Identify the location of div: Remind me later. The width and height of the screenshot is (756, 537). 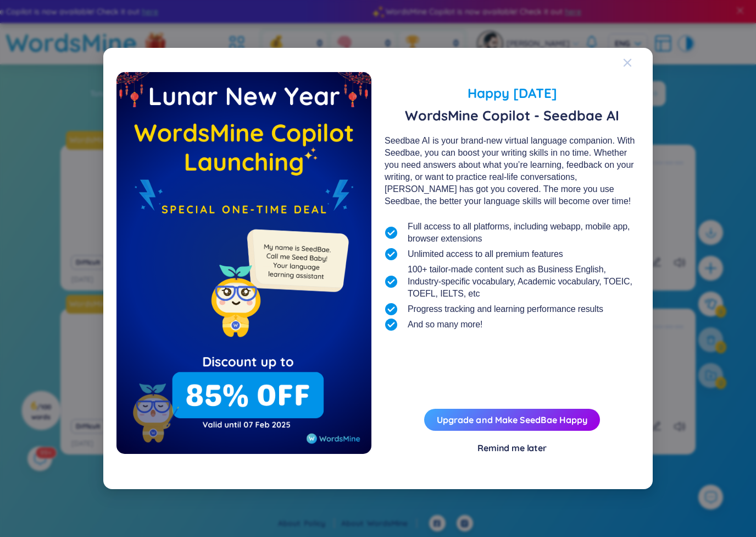
(512, 448).